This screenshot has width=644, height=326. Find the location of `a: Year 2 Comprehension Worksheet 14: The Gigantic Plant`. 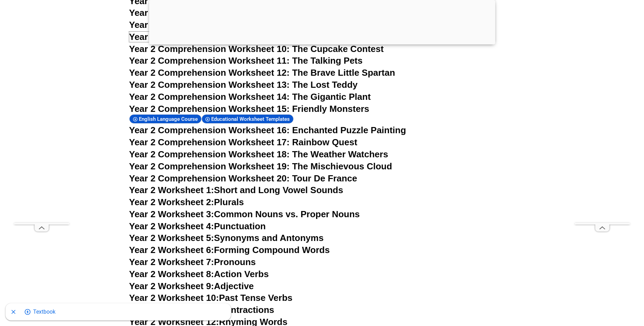

a: Year 2 Comprehension Worksheet 14: The Gigantic Plant is located at coordinates (250, 97).